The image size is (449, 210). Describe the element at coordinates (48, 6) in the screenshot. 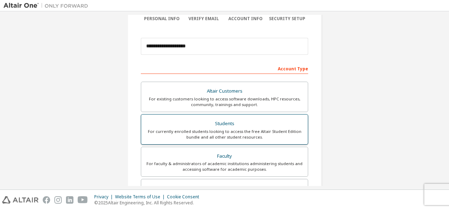

I see `img: Altair One` at that location.